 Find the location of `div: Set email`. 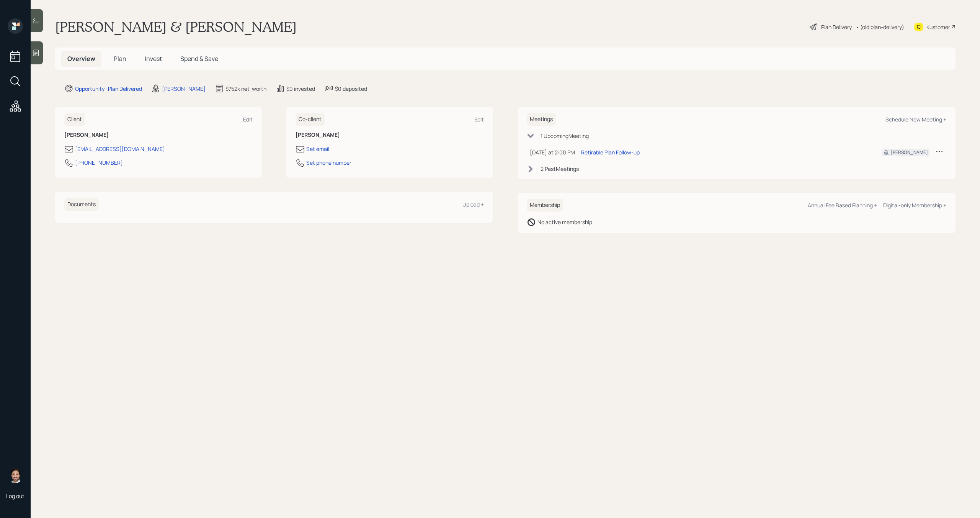

div: Set email is located at coordinates (318, 148).